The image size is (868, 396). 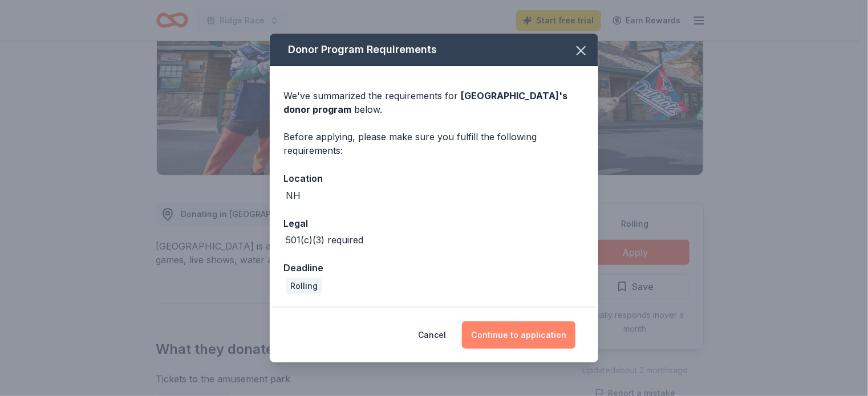 I want to click on div: We've summarized the requirements for below., so click(x=434, y=103).